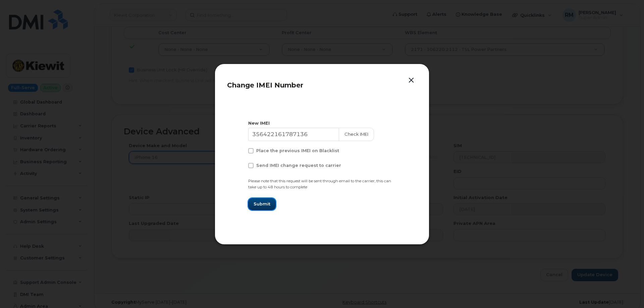 This screenshot has height=308, width=644. Describe the element at coordinates (262, 204) in the screenshot. I see `span: Submit` at that location.